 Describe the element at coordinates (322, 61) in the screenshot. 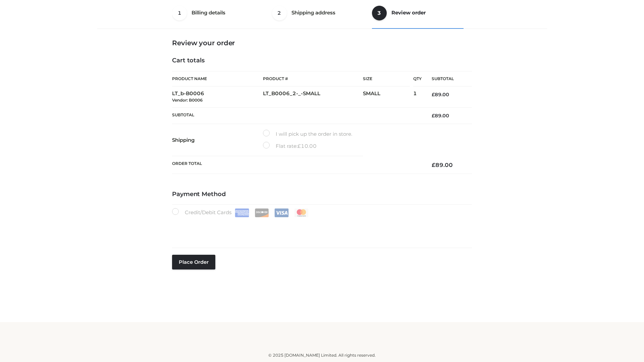

I see `h4: Cart totals` at that location.